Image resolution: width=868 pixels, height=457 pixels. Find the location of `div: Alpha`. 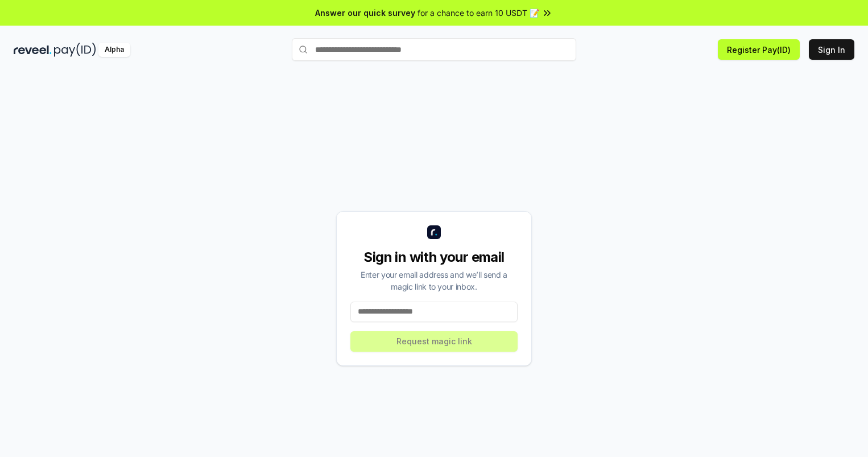

div: Alpha is located at coordinates (114, 49).